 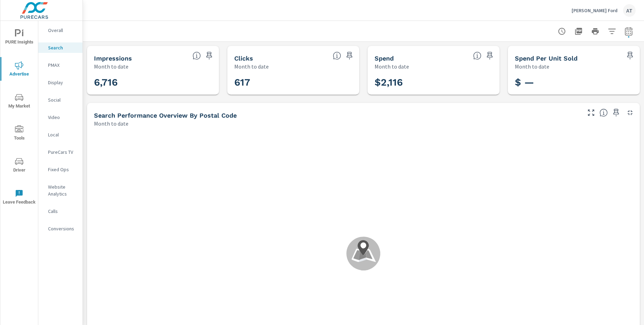 What do you see at coordinates (62, 169) in the screenshot?
I see `p: Fixed Ops` at bounding box center [62, 169].